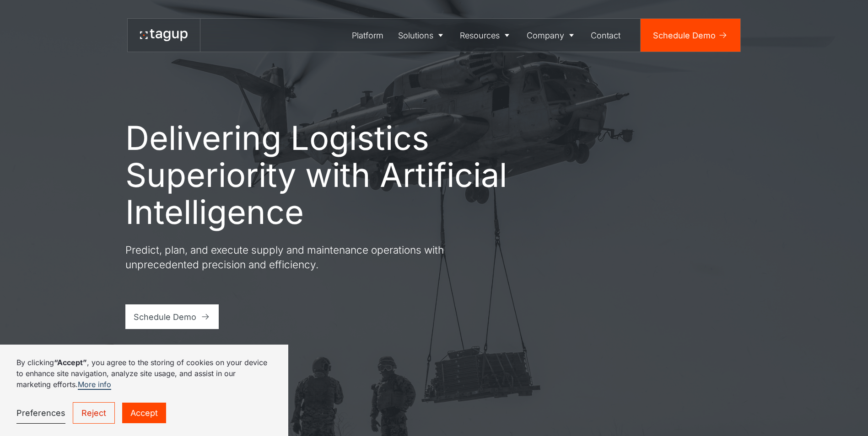 The image size is (868, 436). Describe the element at coordinates (606, 35) in the screenshot. I see `a: Contact` at that location.